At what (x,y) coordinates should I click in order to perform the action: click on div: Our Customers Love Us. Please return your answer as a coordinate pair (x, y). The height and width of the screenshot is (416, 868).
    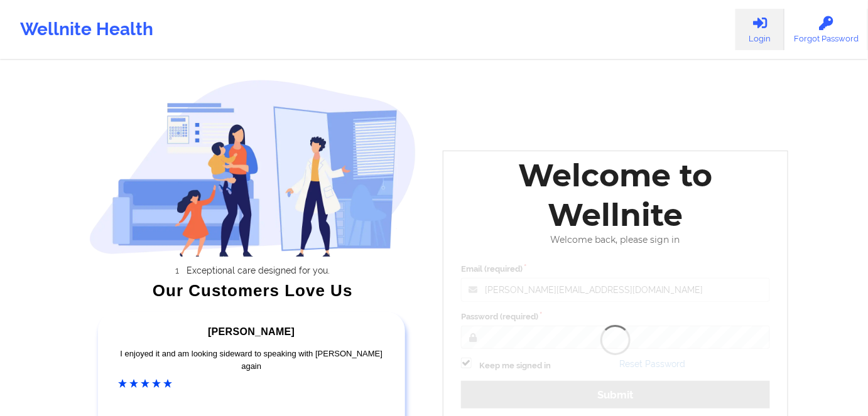
    Looking at the image, I should click on (253, 291).